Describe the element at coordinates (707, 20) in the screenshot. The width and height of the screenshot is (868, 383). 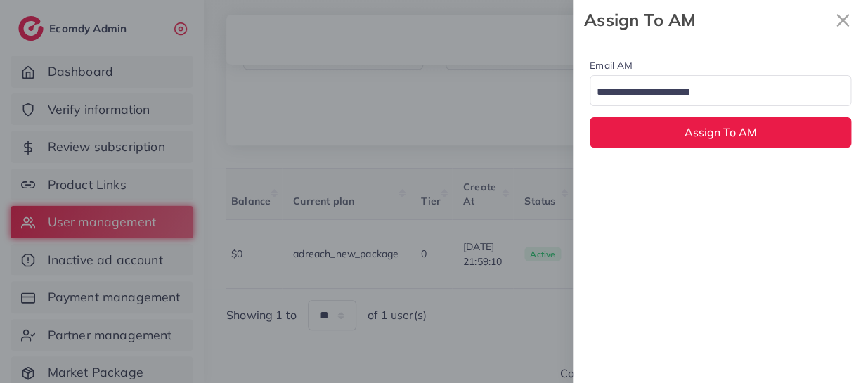
I see `strong: Assign To AM` at that location.